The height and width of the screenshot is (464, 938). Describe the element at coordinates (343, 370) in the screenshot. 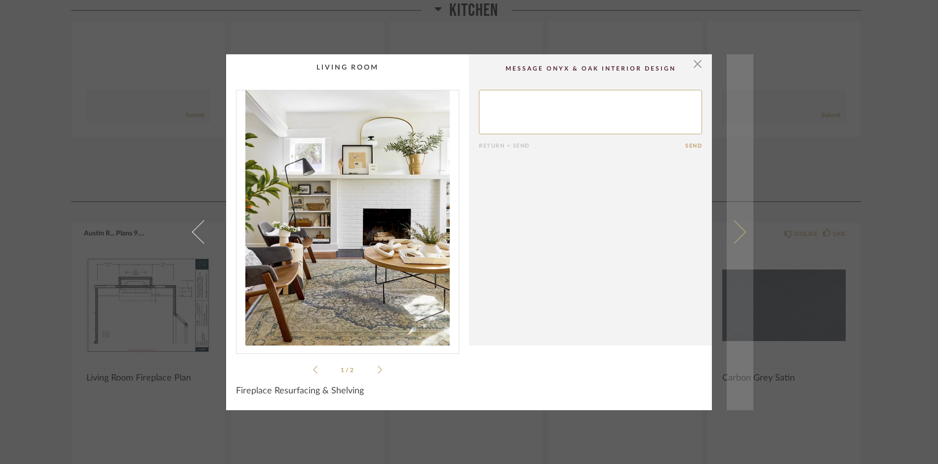

I see `span: 1` at that location.